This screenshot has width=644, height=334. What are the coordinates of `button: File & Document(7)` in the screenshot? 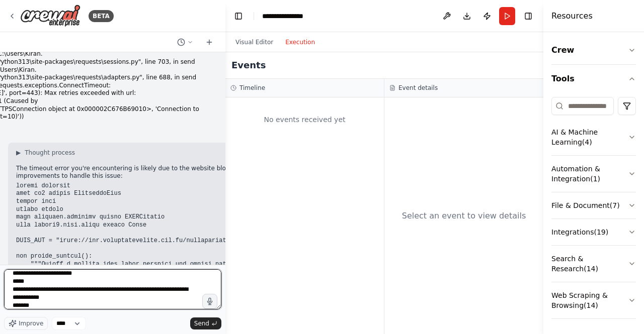 It's located at (594, 205).